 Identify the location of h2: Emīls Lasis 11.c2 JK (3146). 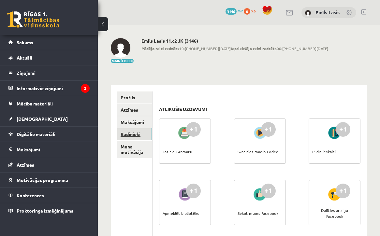
(234, 41).